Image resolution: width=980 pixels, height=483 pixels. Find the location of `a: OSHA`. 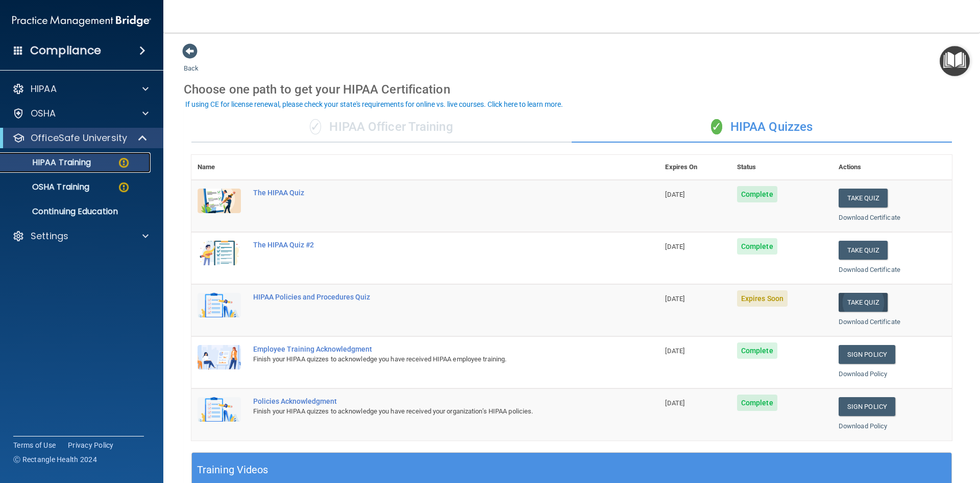

a: OSHA is located at coordinates (81, 114).